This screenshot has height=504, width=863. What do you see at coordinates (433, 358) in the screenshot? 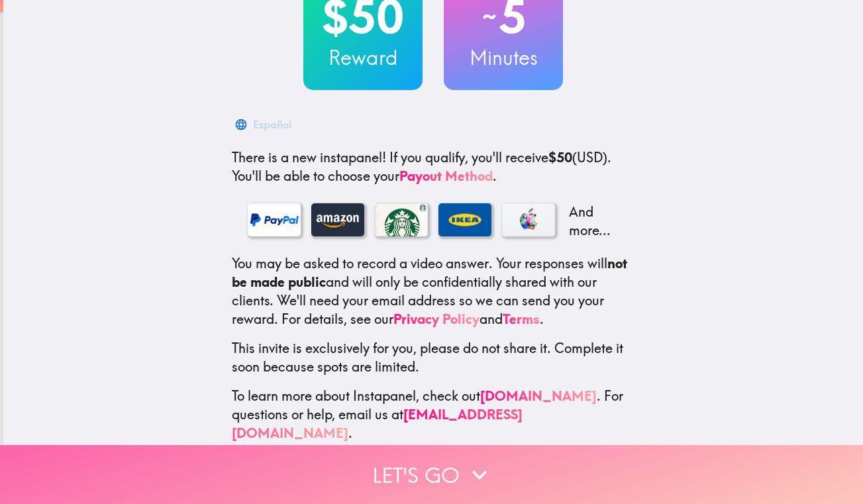
I see `p: This invite is exclusively for you, please do not share it. Complete it soon because spots are li...` at bounding box center [433, 358].